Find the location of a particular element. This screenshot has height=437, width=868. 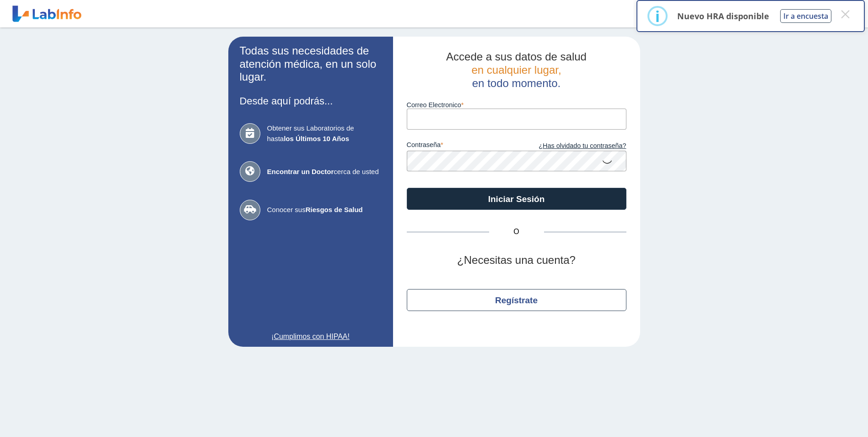

button: Regístrate is located at coordinates (516, 300).